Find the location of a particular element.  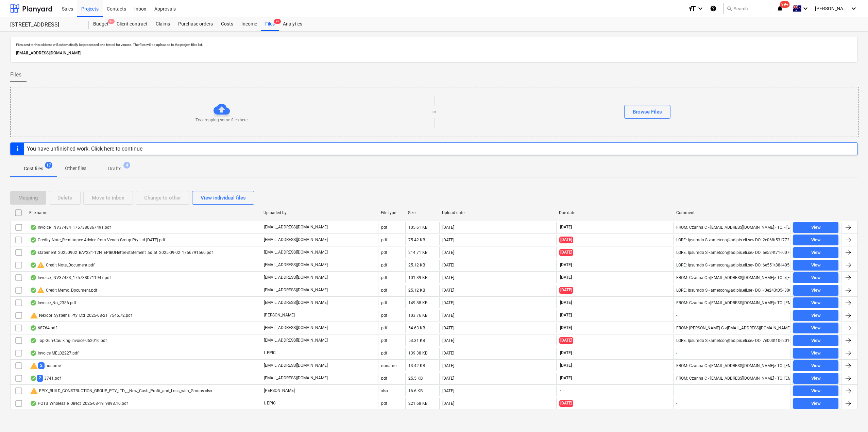

button: Search is located at coordinates (747, 8).